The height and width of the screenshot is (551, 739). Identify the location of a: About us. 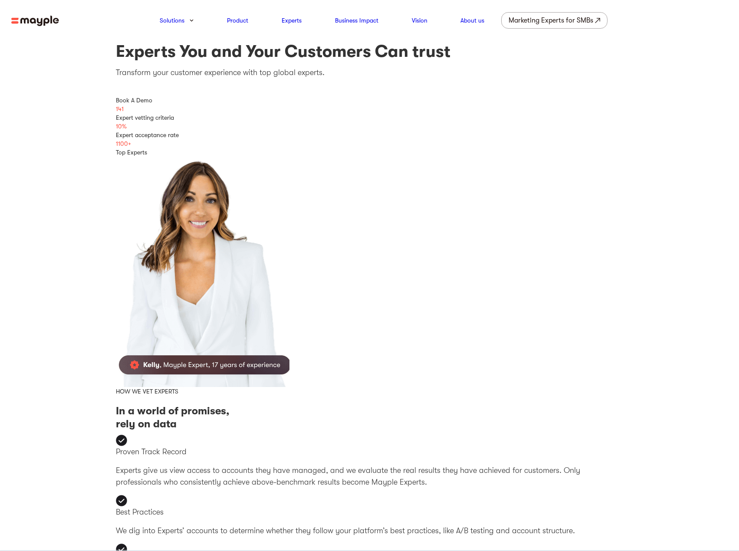
(472, 20).